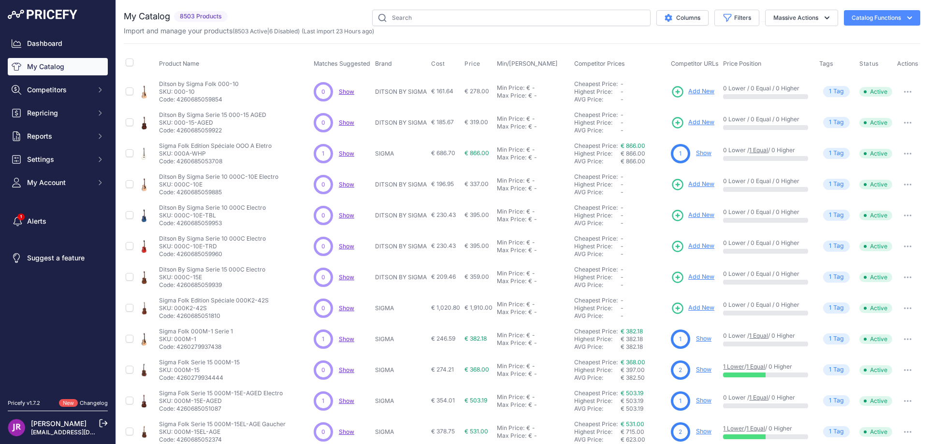  What do you see at coordinates (443, 338) in the screenshot?
I see `span: € 246.59` at bounding box center [443, 338].